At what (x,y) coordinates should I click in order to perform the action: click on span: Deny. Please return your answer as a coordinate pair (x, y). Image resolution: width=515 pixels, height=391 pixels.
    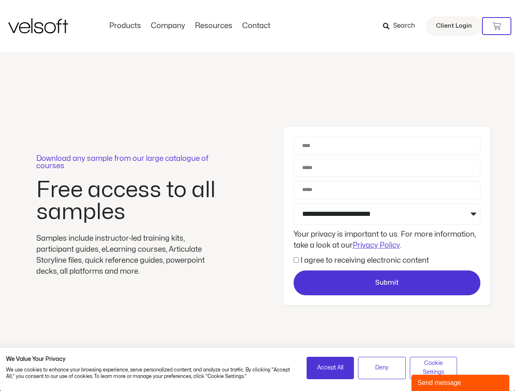
    Looking at the image, I should click on (381, 368).